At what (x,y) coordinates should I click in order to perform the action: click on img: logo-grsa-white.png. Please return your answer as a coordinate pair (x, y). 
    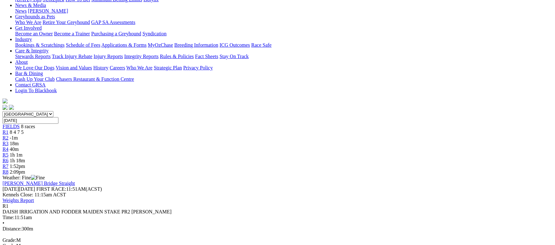
    Looking at the image, I should click on (5, 101).